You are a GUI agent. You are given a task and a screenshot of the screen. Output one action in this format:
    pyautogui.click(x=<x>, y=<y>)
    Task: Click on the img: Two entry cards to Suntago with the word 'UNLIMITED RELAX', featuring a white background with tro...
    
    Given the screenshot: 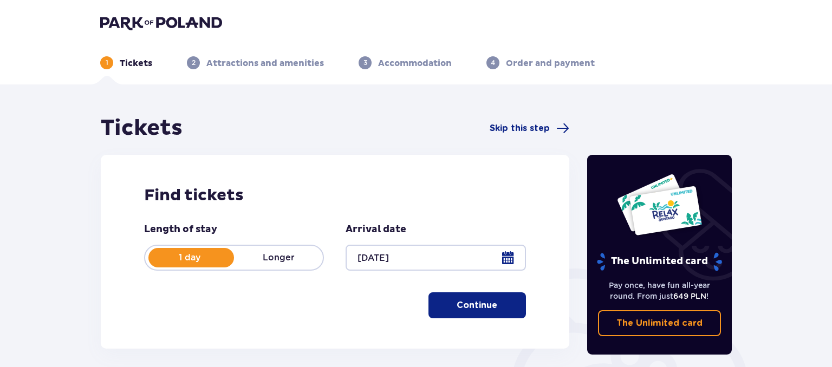 What is the action you would take?
    pyautogui.click(x=659, y=205)
    